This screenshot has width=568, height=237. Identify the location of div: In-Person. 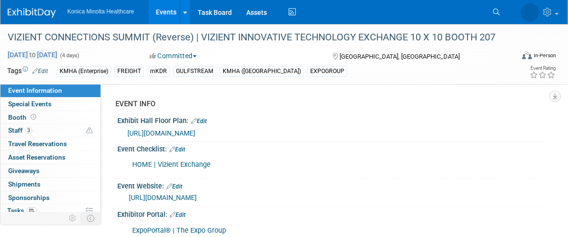
(544, 55).